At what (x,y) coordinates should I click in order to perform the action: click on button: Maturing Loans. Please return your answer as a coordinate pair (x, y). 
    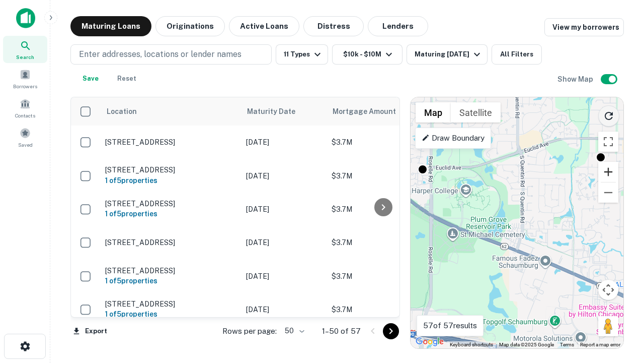
    Looking at the image, I should click on (111, 26).